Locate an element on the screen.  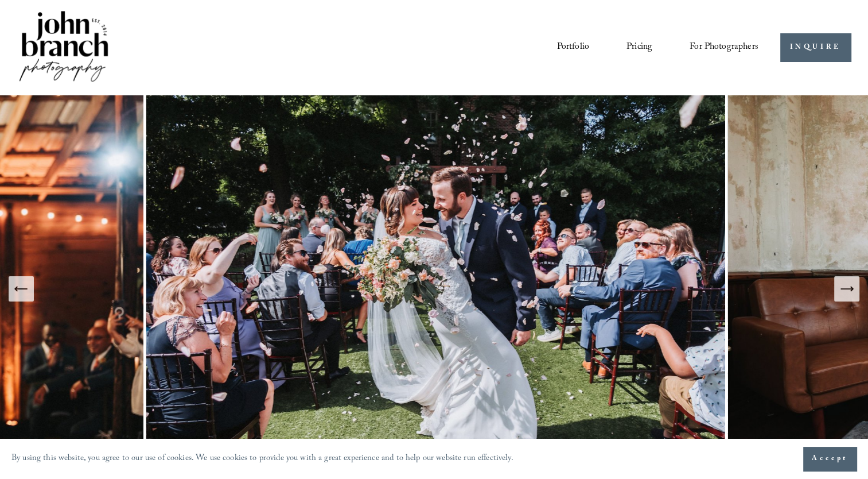
p: By using this website, you agree to our use of cookies. We use cookies to provide you with a grea... is located at coordinates (262, 458).